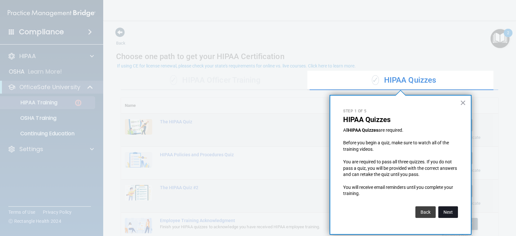 Image resolution: width=516 pixels, height=236 pixels. Describe the element at coordinates (448, 212) in the screenshot. I see `button: Next` at that location.